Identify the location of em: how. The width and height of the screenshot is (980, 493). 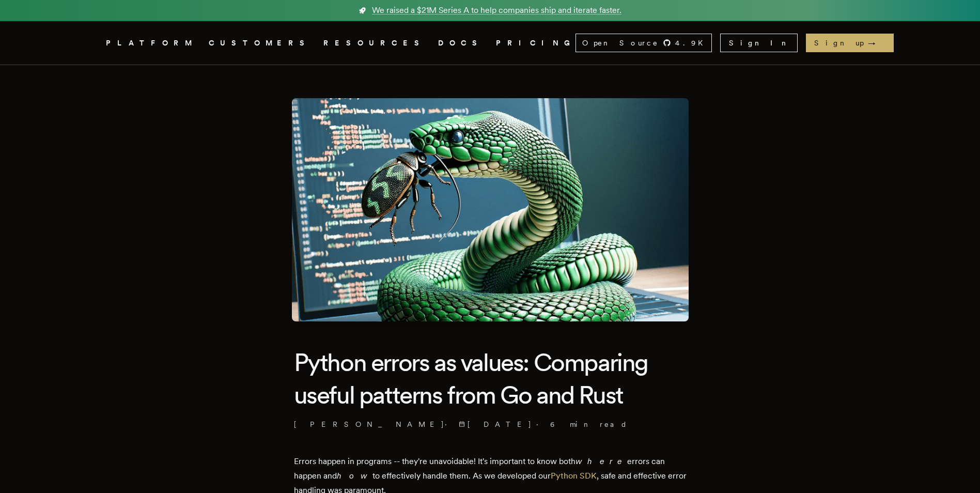
(354, 475).